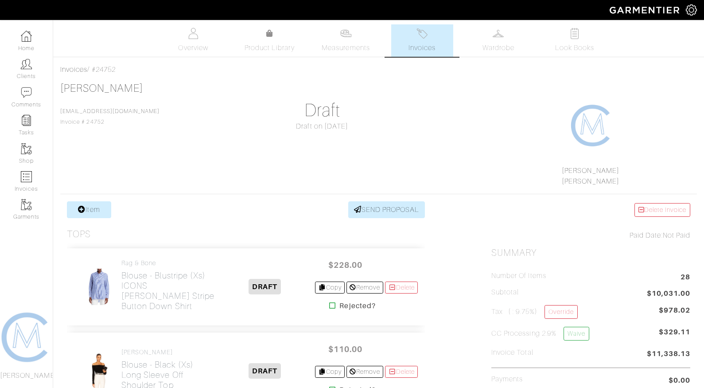 The image size is (704, 388). I want to click on span: $329.11, so click(674, 335).